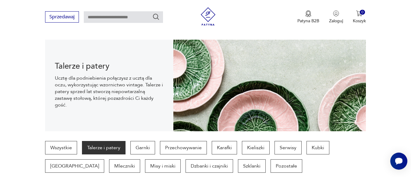 This screenshot has width=411, height=177. What do you see at coordinates (359, 13) in the screenshot?
I see `img: Ikona koszyka` at bounding box center [359, 13].